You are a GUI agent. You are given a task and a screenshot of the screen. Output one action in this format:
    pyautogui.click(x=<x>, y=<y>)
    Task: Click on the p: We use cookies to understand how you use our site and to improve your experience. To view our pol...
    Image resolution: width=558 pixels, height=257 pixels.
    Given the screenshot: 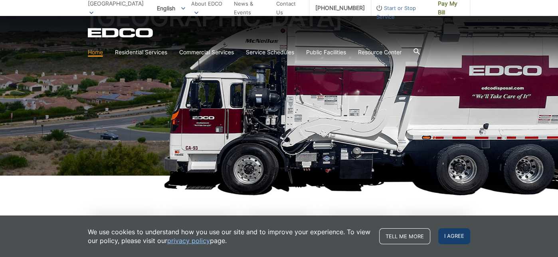 What is the action you would take?
    pyautogui.click(x=230, y=236)
    